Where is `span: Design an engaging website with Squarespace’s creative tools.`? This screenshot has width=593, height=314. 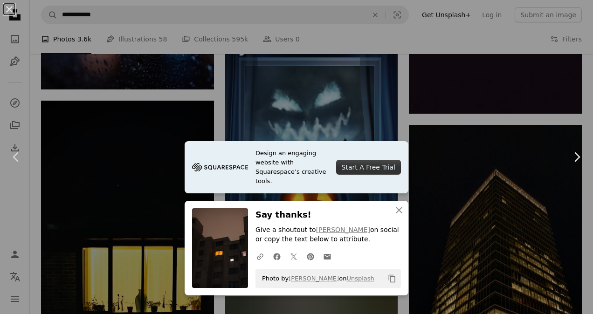
span: Design an engaging website with Squarespace’s creative tools. is located at coordinates (292, 167).